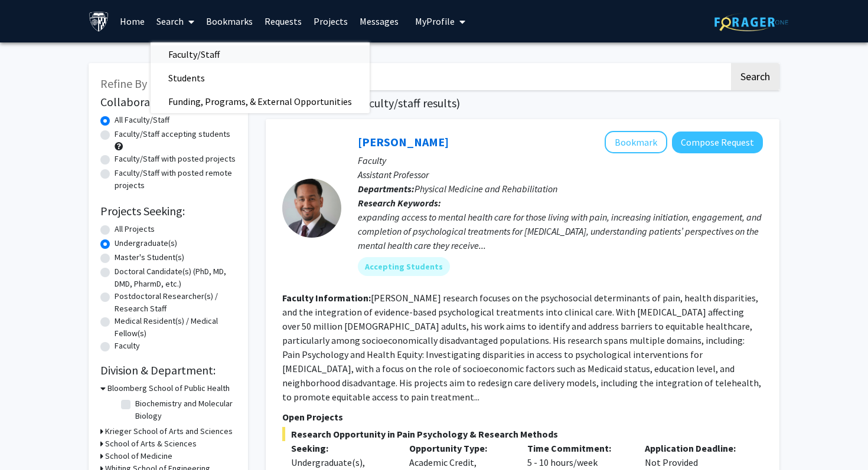 Image resolution: width=868 pixels, height=470 pixels. What do you see at coordinates (135, 229) in the screenshot?
I see `label: All Projects` at bounding box center [135, 229].